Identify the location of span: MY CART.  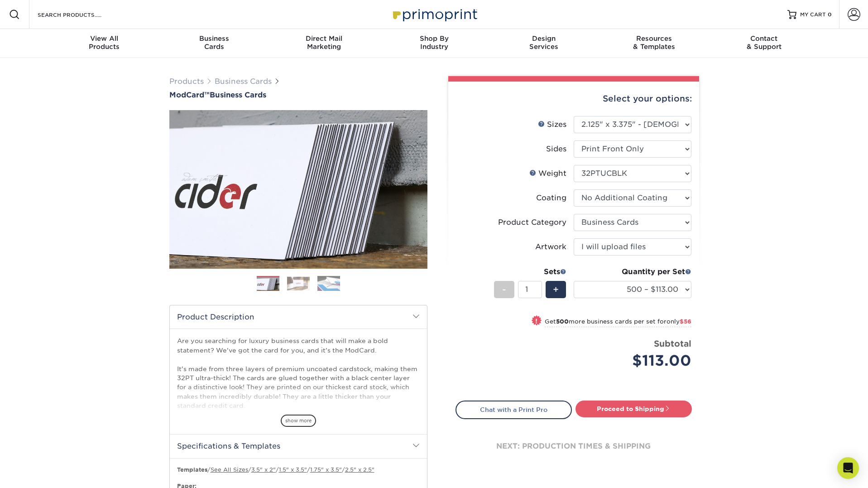
(813, 14).